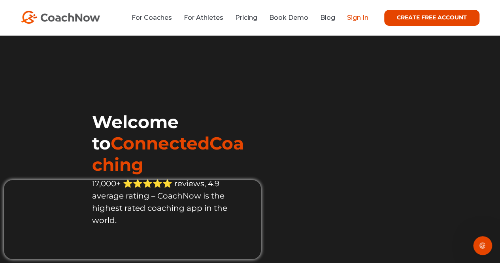 The height and width of the screenshot is (263, 500). Describe the element at coordinates (431, 18) in the screenshot. I see `a: CREATE FREE ACCOUNT` at that location.